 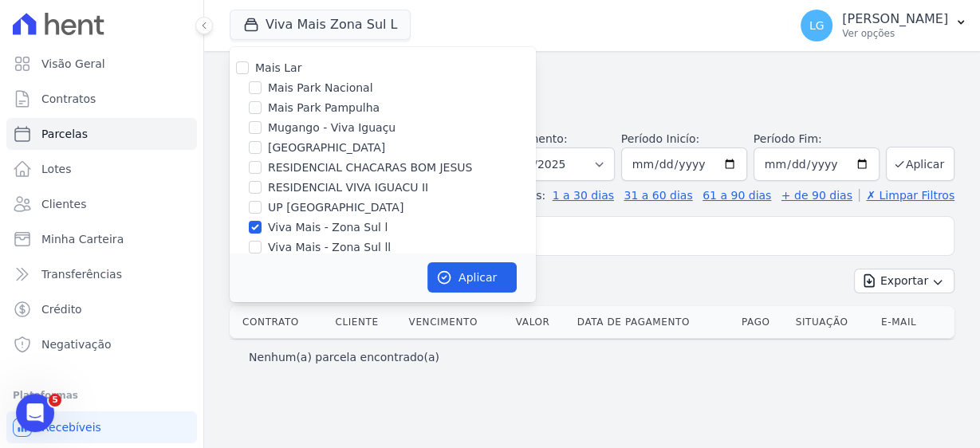 I want to click on label: RESIDENCIAL VIVA IGUACU II, so click(x=348, y=188).